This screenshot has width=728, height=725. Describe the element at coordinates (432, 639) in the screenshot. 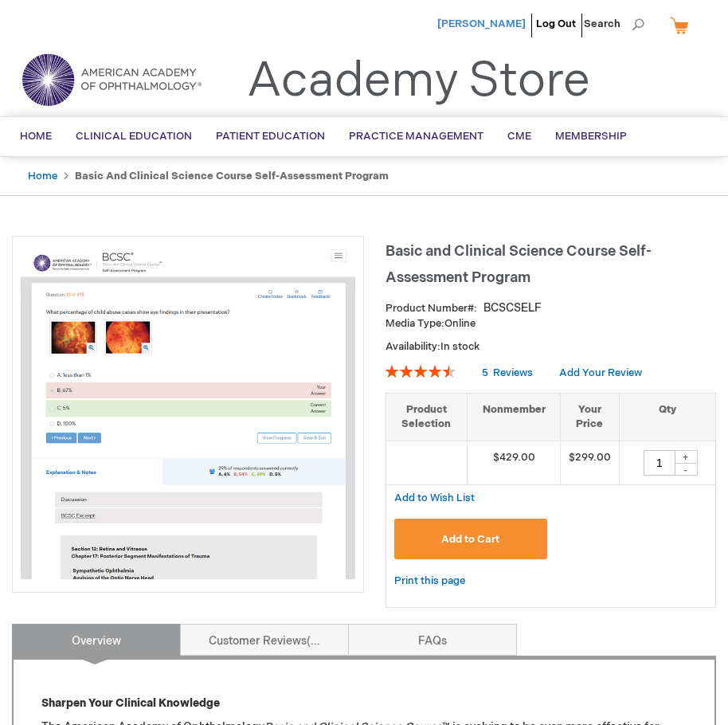

I see `a: FAQs` at that location.